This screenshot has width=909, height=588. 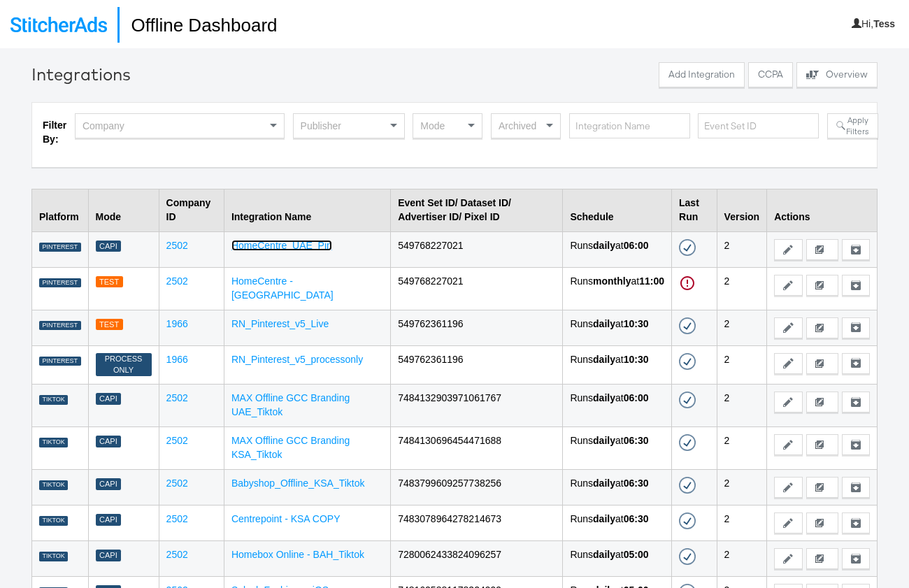 What do you see at coordinates (837, 75) in the screenshot?
I see `button: Overview` at bounding box center [837, 75].